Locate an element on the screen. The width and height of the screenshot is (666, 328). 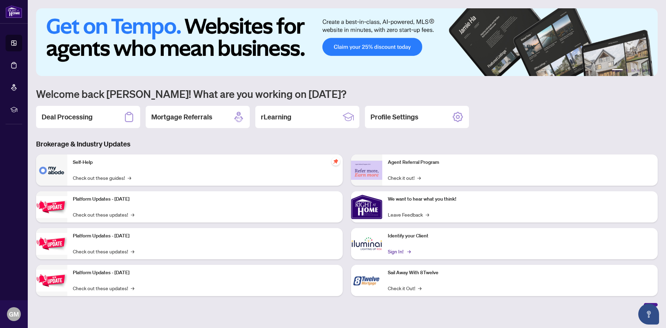
button: 4 is located at coordinates (638, 70).